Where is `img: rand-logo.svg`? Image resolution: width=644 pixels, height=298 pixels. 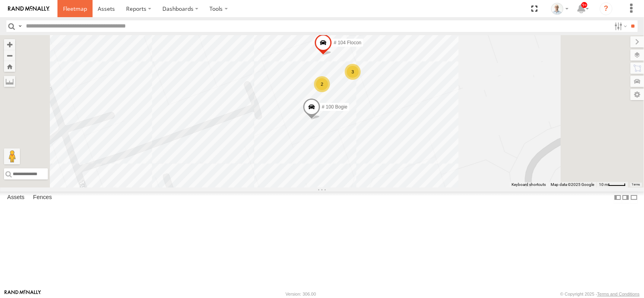
img: rand-logo.svg is located at coordinates (28, 9).